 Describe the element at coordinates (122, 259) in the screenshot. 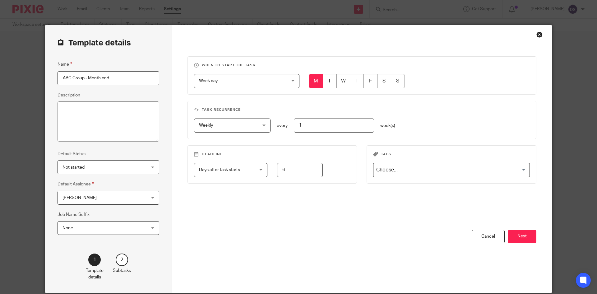

I see `div: 2` at that location.